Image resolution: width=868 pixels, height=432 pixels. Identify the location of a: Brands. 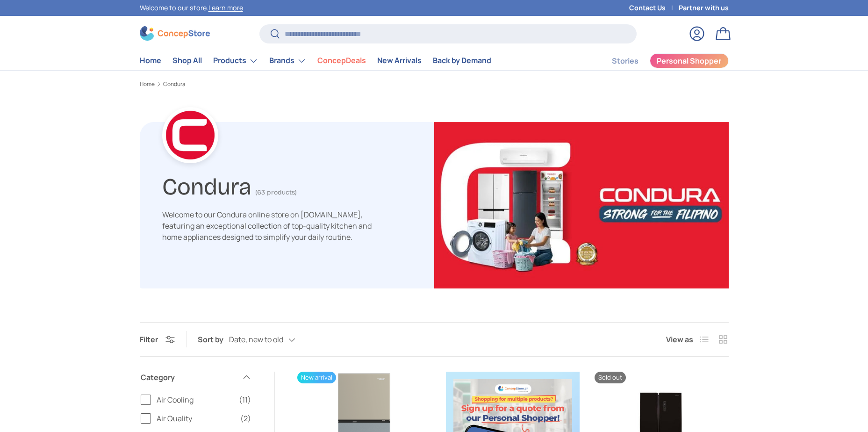
(287, 61).